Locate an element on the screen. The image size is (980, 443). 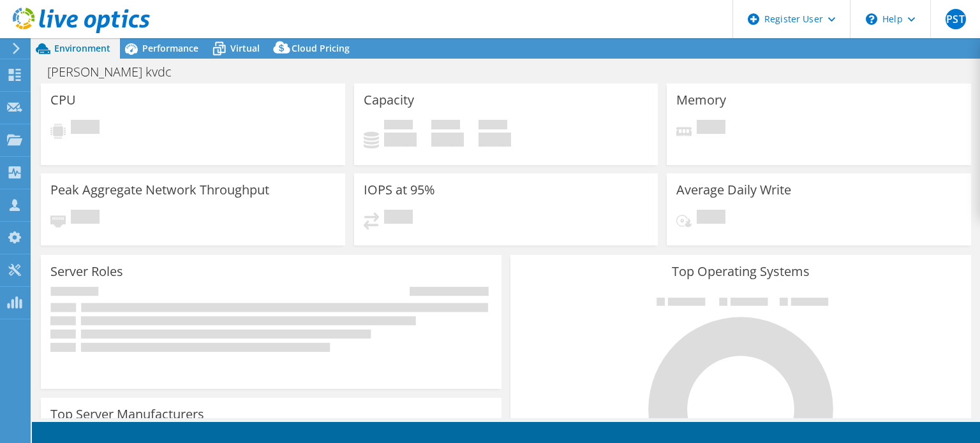
h3: IOPS at 95% is located at coordinates (399, 190).